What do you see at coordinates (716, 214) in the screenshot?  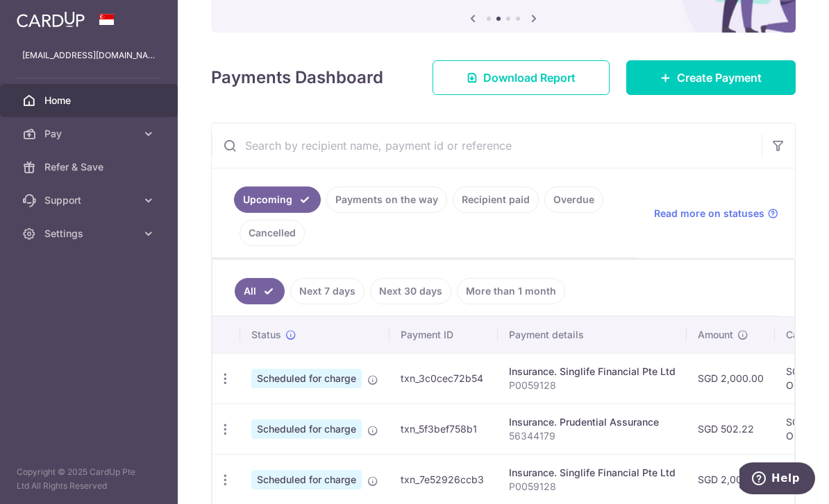 I see `a: Read more on statuses` at bounding box center [716, 214].